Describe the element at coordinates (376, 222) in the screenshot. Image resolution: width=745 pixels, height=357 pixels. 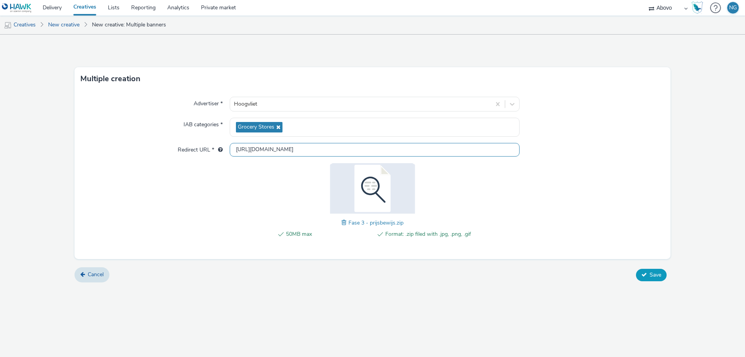
I see `span: Fase 3 - prijsbewijs.zip` at that location.